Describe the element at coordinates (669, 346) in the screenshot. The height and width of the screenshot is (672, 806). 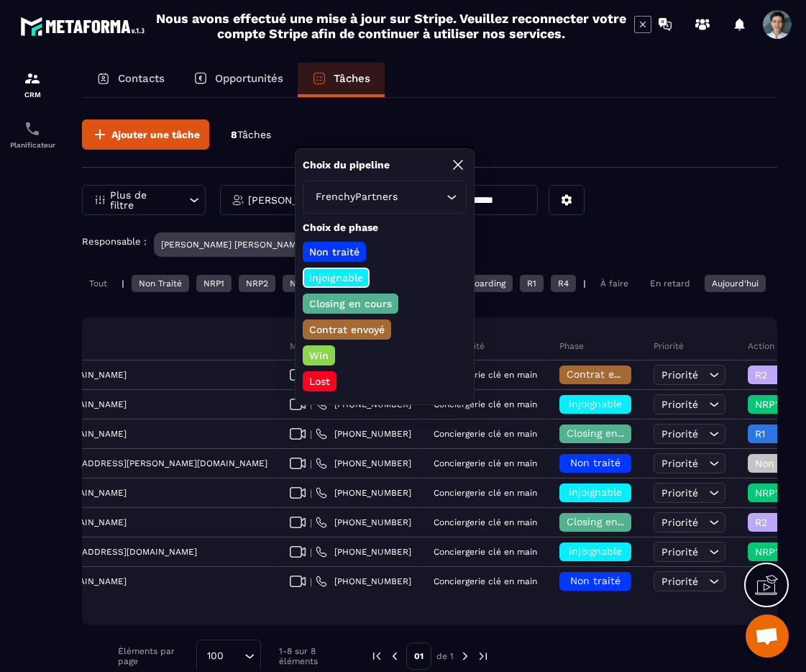
I see `p: Priorité` at that location.